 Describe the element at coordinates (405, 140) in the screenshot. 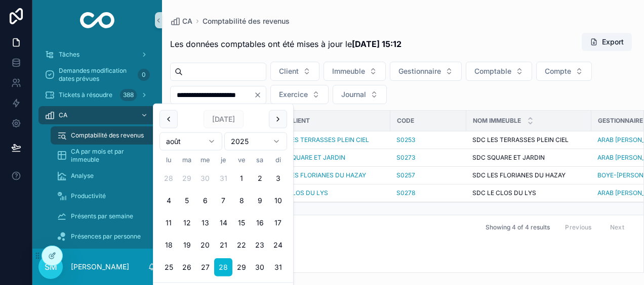

I see `span: S0253` at that location.